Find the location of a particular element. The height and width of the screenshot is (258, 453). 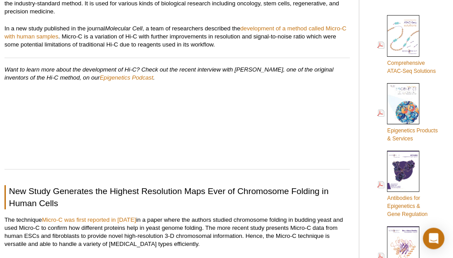

em: Molecular Cell is located at coordinates (124, 28).